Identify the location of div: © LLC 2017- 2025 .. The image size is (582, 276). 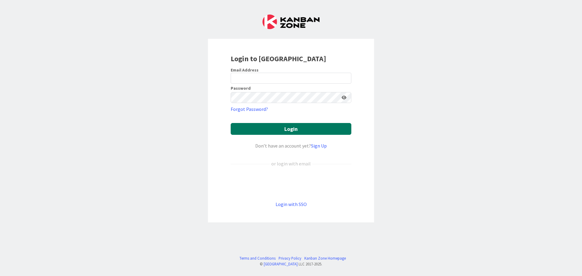
(291, 264).